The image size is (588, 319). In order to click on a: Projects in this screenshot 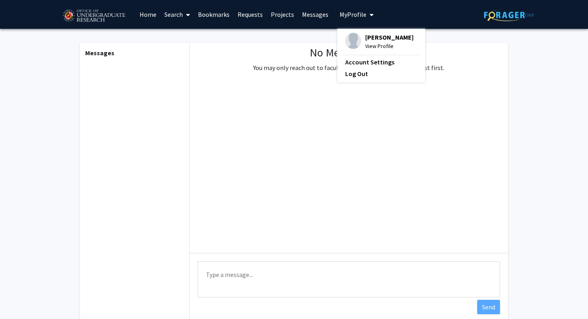, I will do `click(282, 14)`.